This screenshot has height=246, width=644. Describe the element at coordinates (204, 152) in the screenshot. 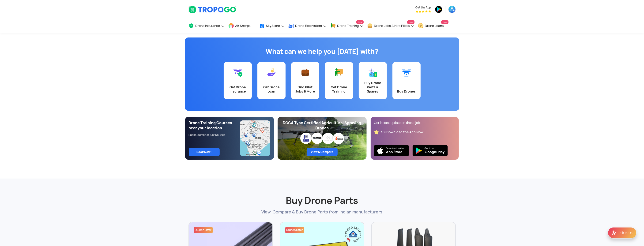

I see `a: Book Now!` at that location.